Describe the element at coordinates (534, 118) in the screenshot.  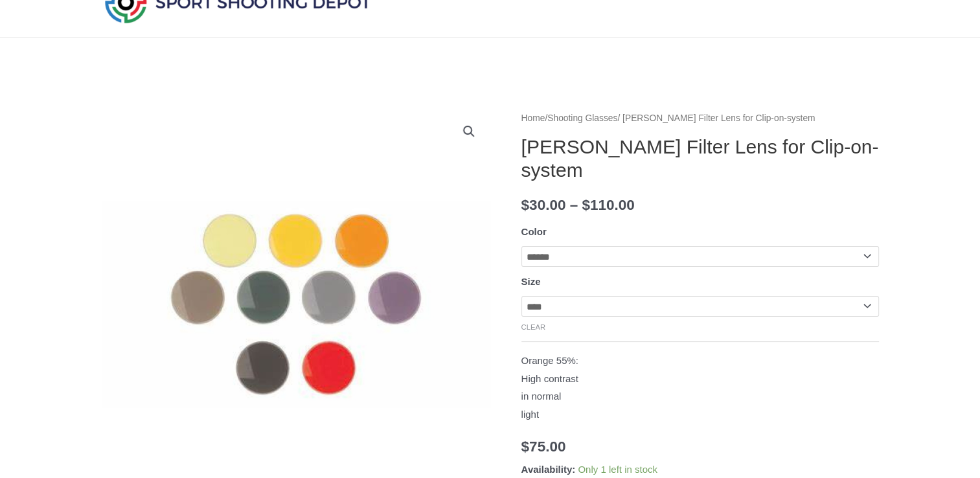
I see `a: Home` at that location.